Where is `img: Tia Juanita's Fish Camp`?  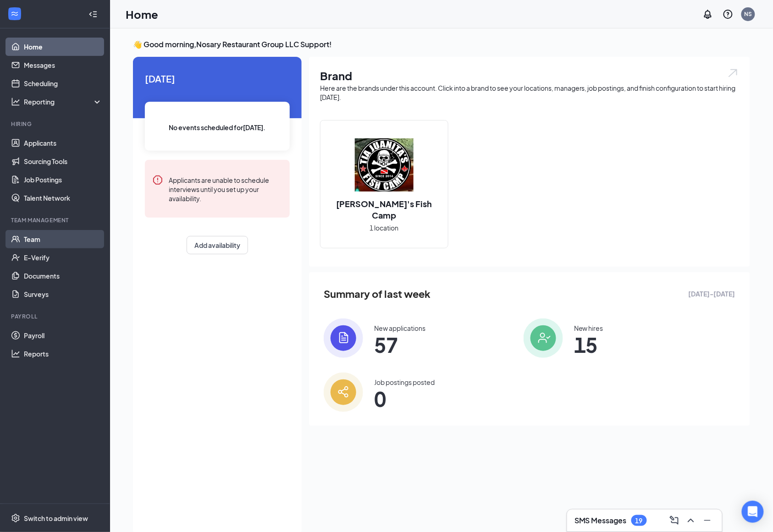 img: Tia Juanita's Fish Camp is located at coordinates (384, 165).